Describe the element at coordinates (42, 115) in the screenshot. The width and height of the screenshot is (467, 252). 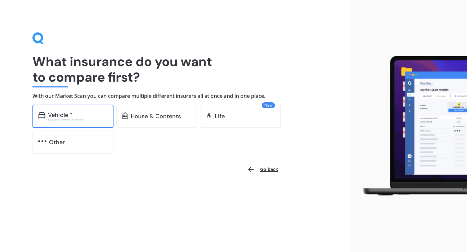
I see `img: car.f15378c7a67c060ca3f3.svg` at that location.